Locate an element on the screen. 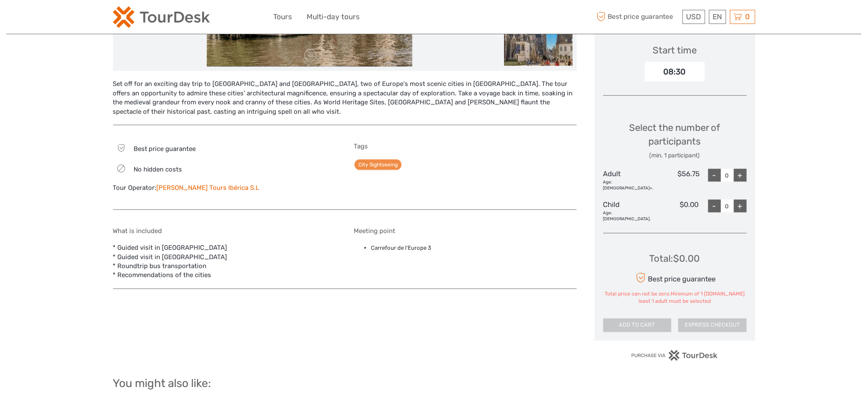 The height and width of the screenshot is (396, 868). div: Child is located at coordinates (627, 211).